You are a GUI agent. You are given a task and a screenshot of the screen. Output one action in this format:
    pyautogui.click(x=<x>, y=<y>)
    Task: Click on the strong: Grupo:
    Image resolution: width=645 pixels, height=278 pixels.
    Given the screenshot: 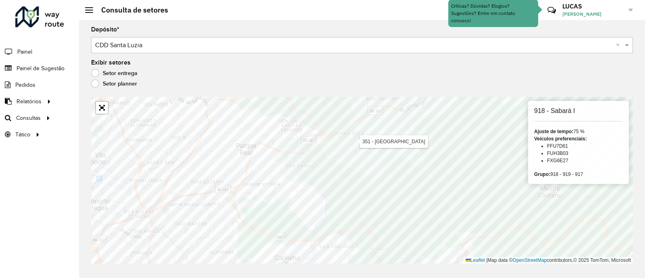 What is the action you would take?
    pyautogui.click(x=543, y=174)
    